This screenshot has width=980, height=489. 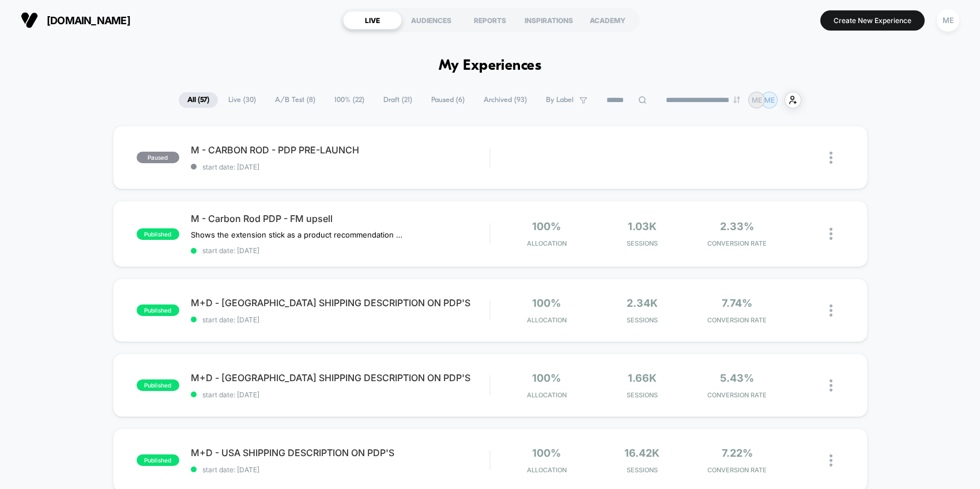 What do you see at coordinates (431, 20) in the screenshot?
I see `div: AUDIENCES` at bounding box center [431, 20].